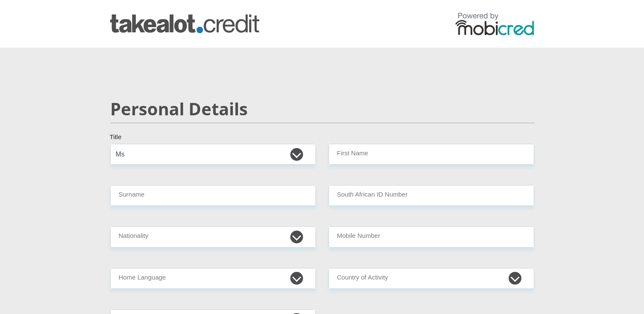 This screenshot has width=644, height=314. I want to click on img: takealot_credit logo, so click(185, 24).